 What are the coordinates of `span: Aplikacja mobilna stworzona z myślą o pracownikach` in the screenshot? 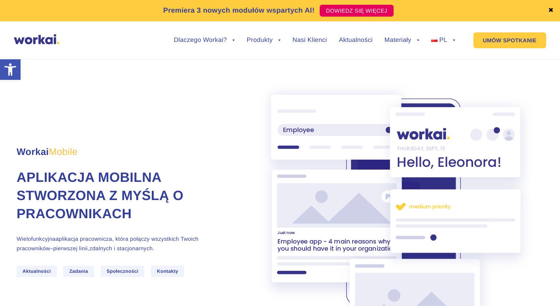 It's located at (100, 196).